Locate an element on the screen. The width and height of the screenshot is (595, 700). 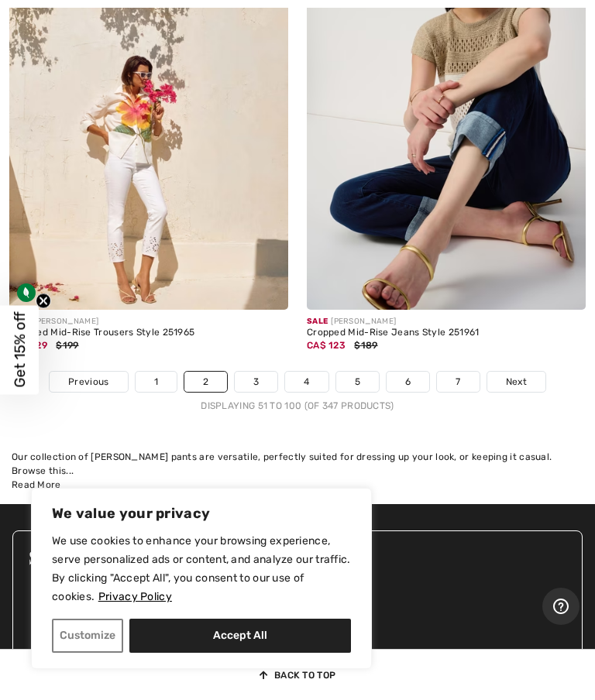
a: 6 is located at coordinates (407, 381).